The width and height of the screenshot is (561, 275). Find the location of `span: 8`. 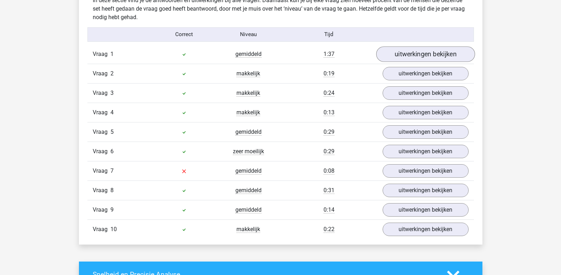

span: 8 is located at coordinates (112, 190).